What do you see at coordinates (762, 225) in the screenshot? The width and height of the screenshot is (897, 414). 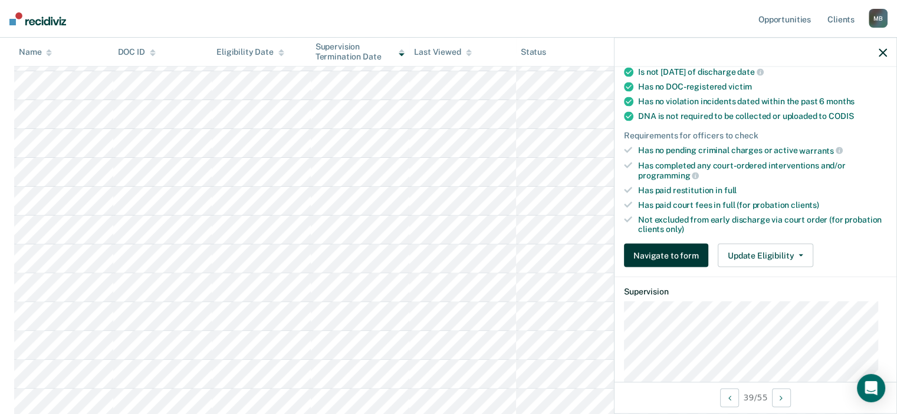 I see `div: Not excluded from early discharge via court order (for probation clients` at bounding box center [762, 225].